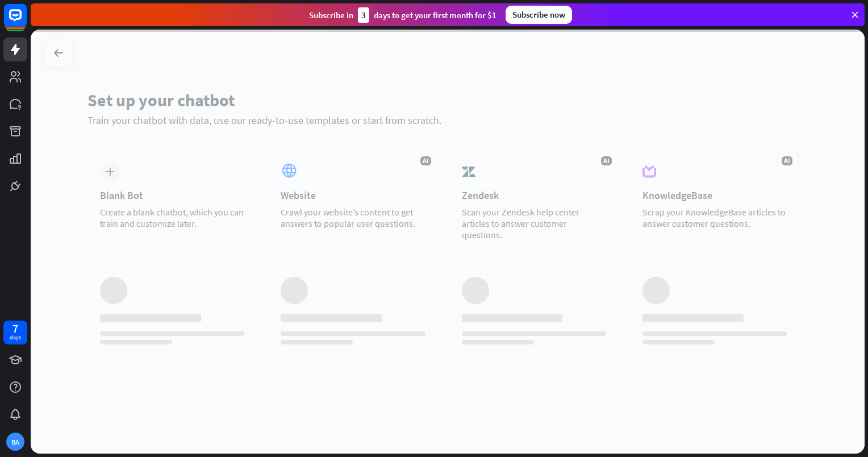 Image resolution: width=868 pixels, height=457 pixels. What do you see at coordinates (15, 442) in the screenshot?
I see `div: BA` at bounding box center [15, 442].